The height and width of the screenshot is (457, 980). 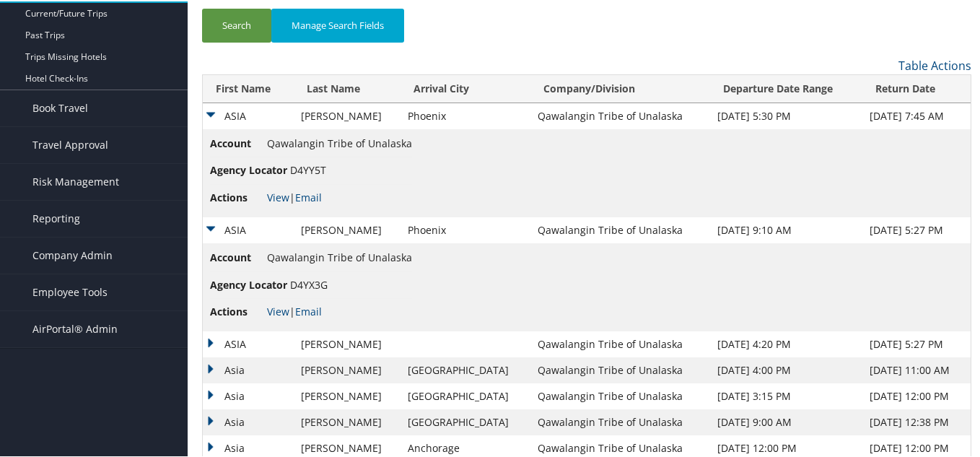 What do you see at coordinates (56, 217) in the screenshot?
I see `span: Reporting` at bounding box center [56, 217].